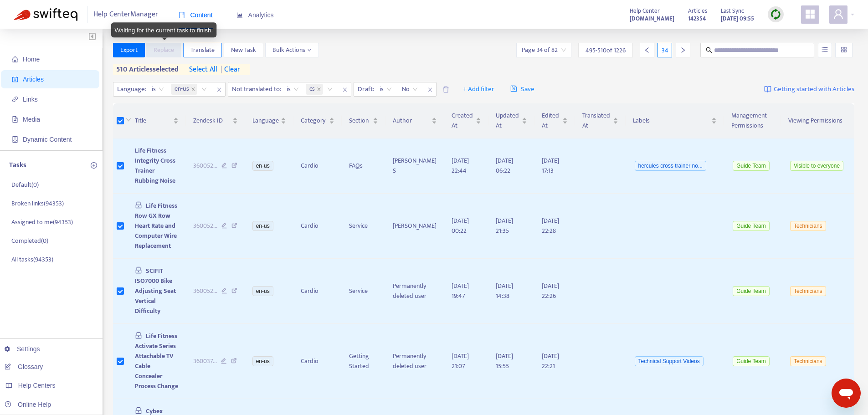 This screenshot has height=415, width=868. I want to click on span: unordered-list, so click(824, 50).